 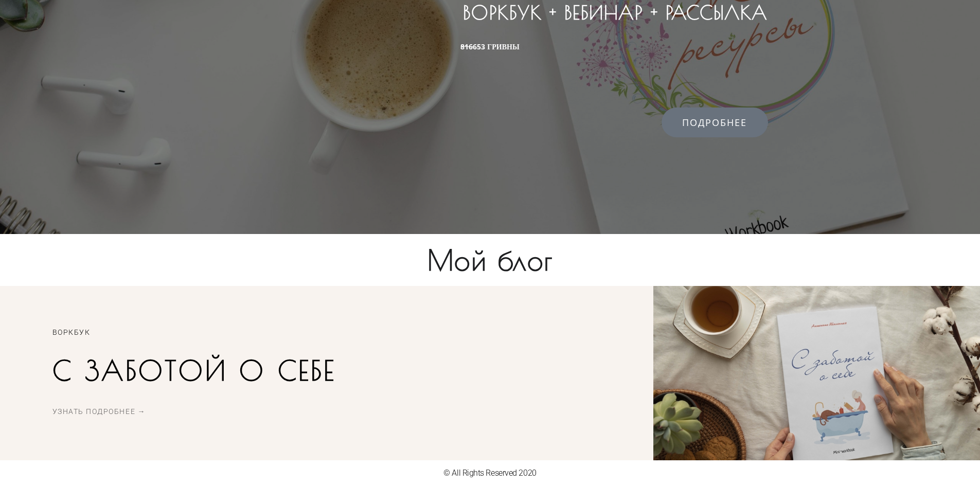 What do you see at coordinates (320, 332) in the screenshot?
I see `h6: воркбук` at bounding box center [320, 332].